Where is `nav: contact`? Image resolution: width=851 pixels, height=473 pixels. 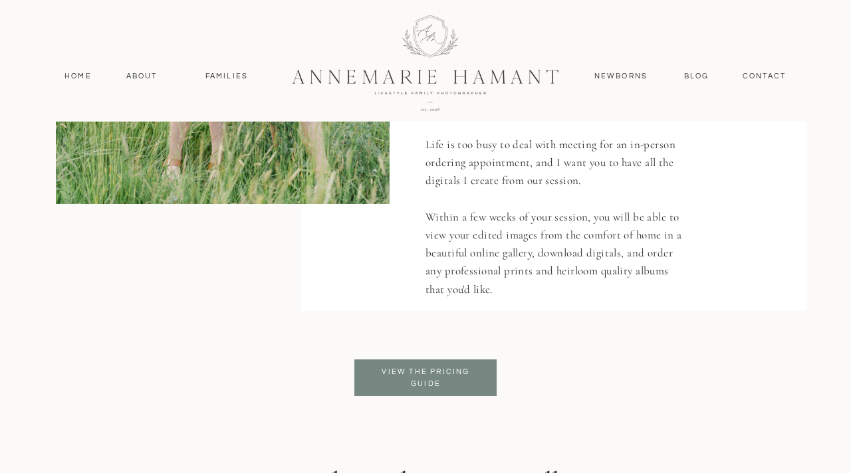
nav: contact is located at coordinates (764, 76).